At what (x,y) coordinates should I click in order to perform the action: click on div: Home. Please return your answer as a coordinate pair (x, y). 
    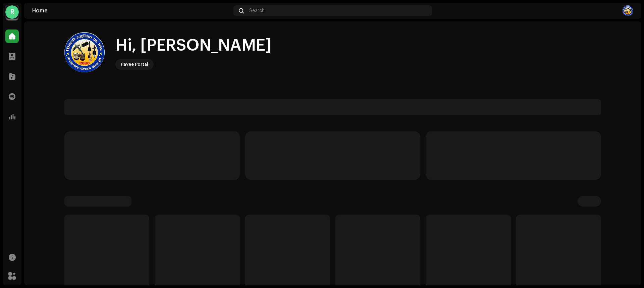
    Looking at the image, I should click on (131, 11).